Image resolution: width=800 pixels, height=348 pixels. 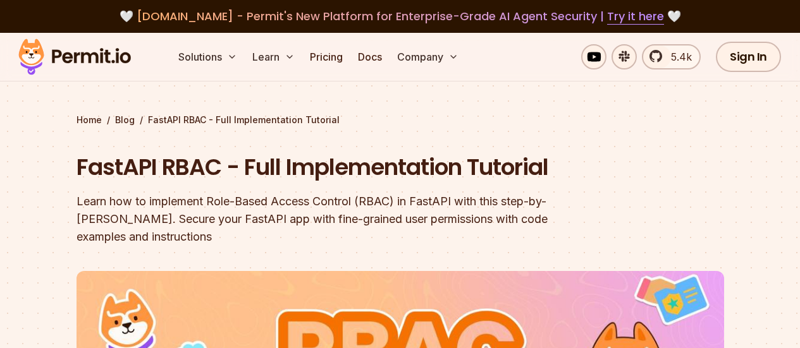 I want to click on a: 5.4k, so click(x=671, y=57).